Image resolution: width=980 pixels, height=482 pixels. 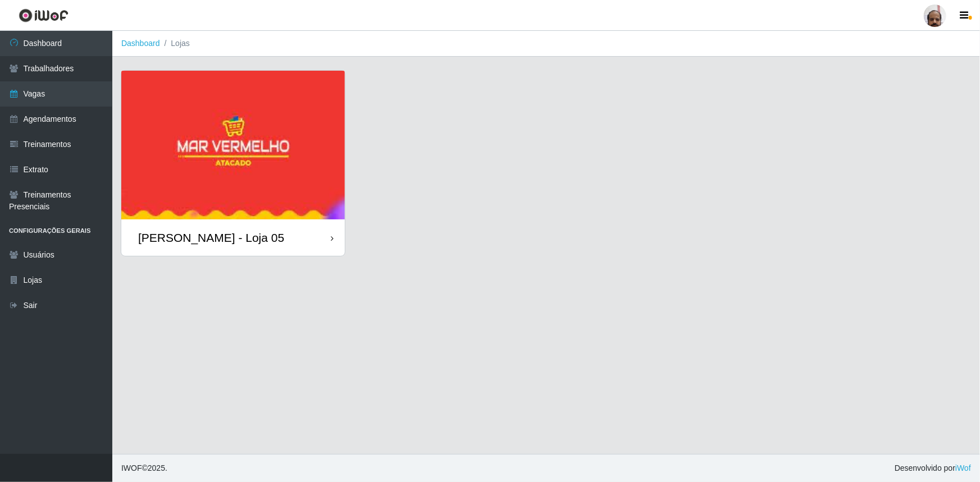 I want to click on a: Dashboard, so click(x=141, y=43).